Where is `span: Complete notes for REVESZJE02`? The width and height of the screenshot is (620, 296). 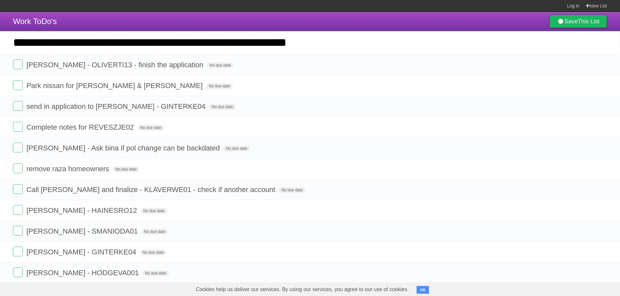
span: Complete notes for REVESZJE02 is located at coordinates (81, 127).